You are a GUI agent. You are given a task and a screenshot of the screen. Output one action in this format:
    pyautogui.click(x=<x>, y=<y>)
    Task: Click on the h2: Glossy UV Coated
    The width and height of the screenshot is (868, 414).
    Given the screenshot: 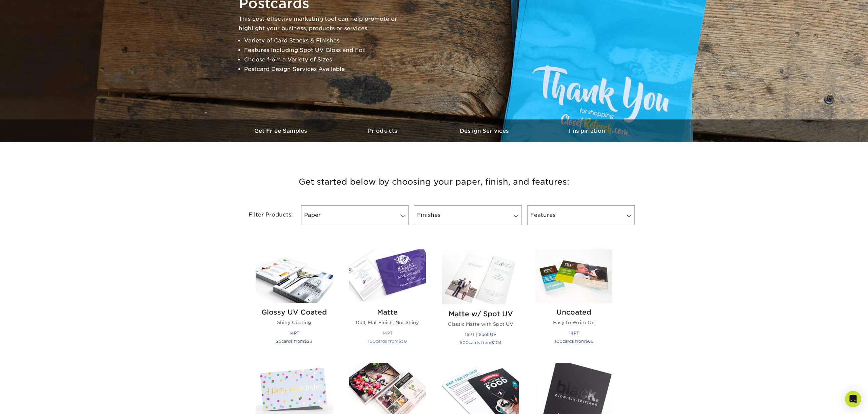 What is the action you would take?
    pyautogui.click(x=294, y=312)
    